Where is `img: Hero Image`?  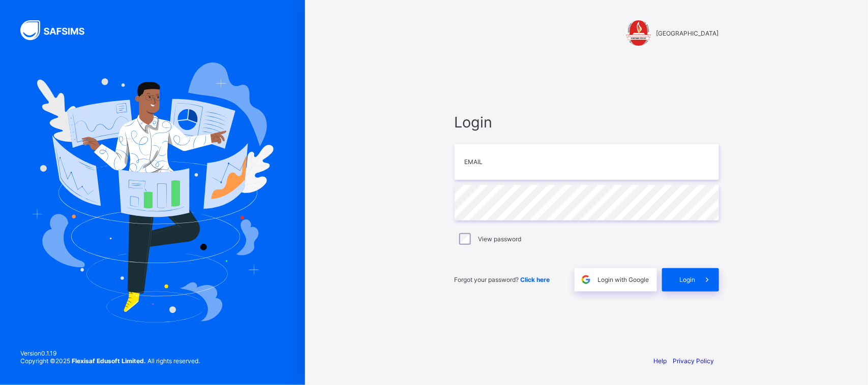 img: Hero Image is located at coordinates (152, 193).